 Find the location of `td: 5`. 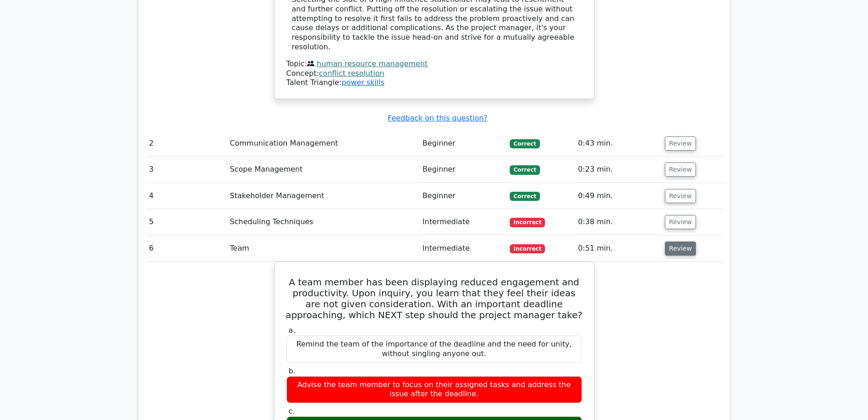

td: 5 is located at coordinates (186, 222).